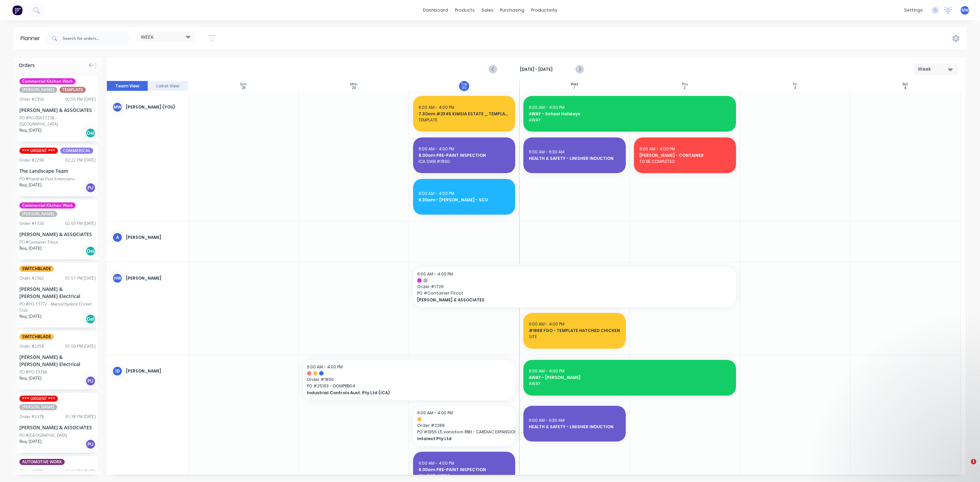 Image resolution: width=980 pixels, height=482 pixels. Describe the element at coordinates (685, 162) in the screenshot. I see `span: TO BE COMPLETED` at that location.